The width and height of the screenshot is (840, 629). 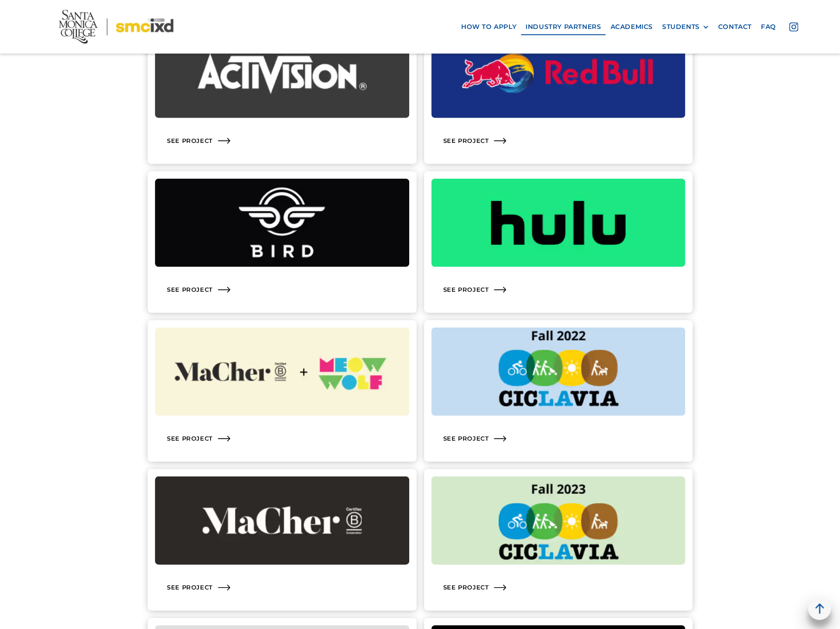 I want to click on a: Academics, so click(x=631, y=27).